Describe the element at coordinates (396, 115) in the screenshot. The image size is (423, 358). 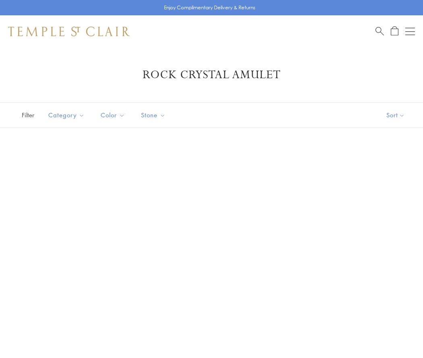
I see `button: Show sort by` at that location.